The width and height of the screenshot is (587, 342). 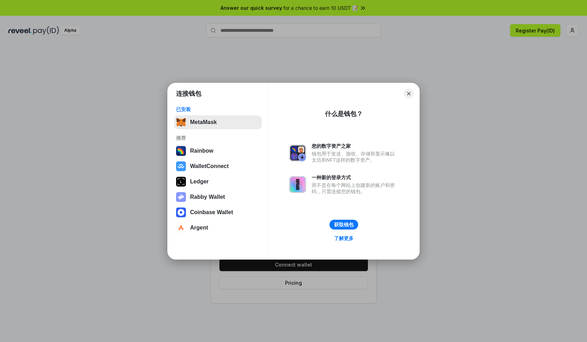 I want to click on button: Rainbow, so click(x=218, y=151).